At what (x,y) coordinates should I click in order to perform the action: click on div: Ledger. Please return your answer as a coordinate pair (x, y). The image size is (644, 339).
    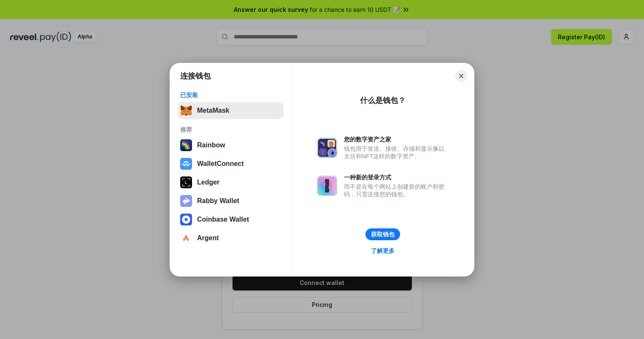
    Looking at the image, I should click on (208, 183).